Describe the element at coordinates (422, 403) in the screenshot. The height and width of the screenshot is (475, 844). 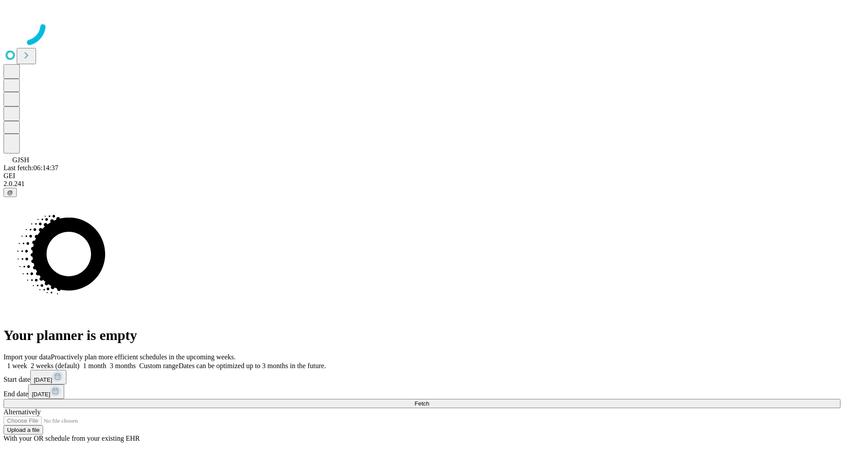
I see `span: Fetch` at that location.